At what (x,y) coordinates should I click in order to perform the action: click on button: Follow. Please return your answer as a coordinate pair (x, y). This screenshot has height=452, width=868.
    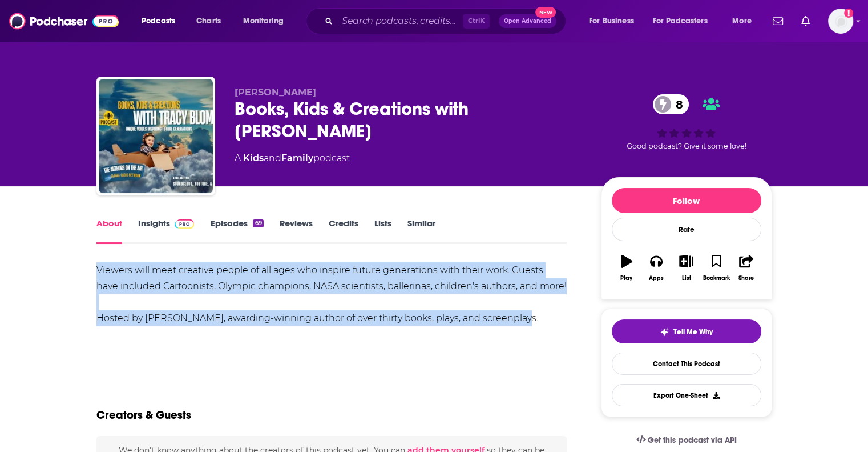
    Looking at the image, I should click on (686, 201).